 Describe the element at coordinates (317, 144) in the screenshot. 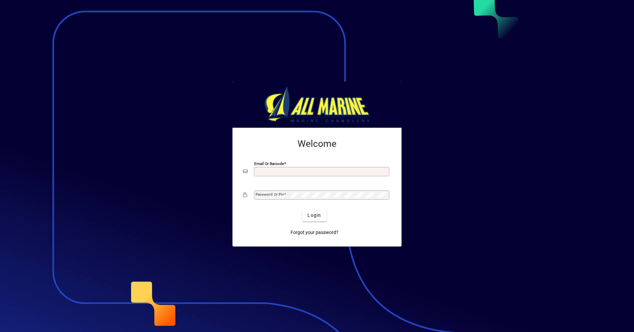

I see `h2: Welcome` at that location.